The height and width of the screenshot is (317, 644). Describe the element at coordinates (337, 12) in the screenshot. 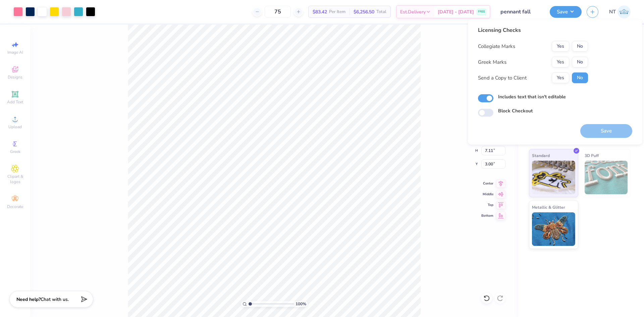

I see `span: Per Item` at that location.